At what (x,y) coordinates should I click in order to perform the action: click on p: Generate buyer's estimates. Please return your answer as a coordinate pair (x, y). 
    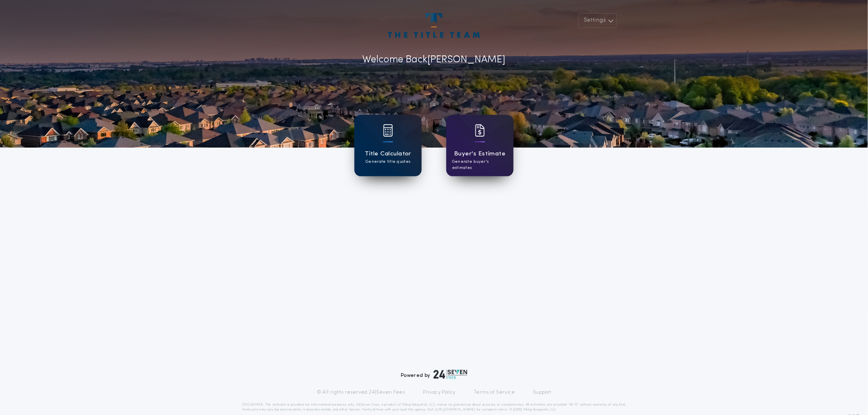
    Looking at the image, I should click on (480, 165).